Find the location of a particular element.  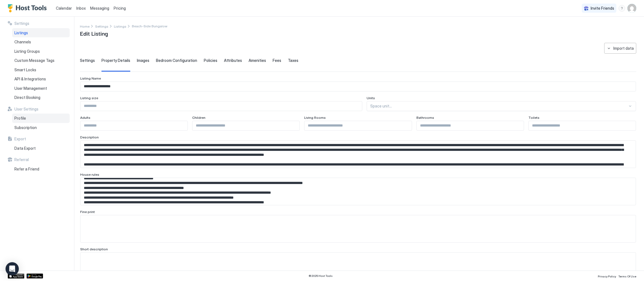

a: Direct Booking is located at coordinates (41, 98).